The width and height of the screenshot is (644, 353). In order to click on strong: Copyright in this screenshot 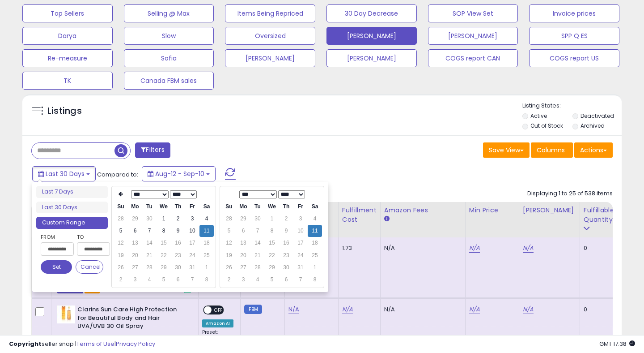, I will do `click(25, 343)`.